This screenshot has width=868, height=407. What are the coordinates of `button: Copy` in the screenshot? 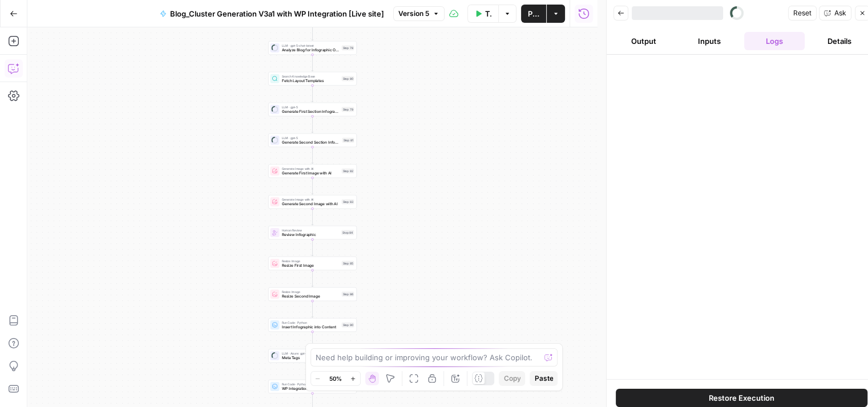 It's located at (512, 379).